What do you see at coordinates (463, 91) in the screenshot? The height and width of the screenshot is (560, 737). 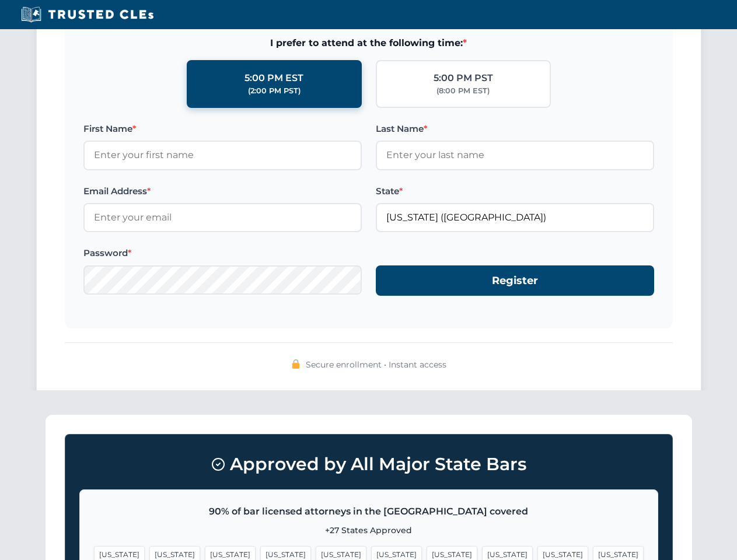 I see `div: (8:00 PM EST)` at bounding box center [463, 91].